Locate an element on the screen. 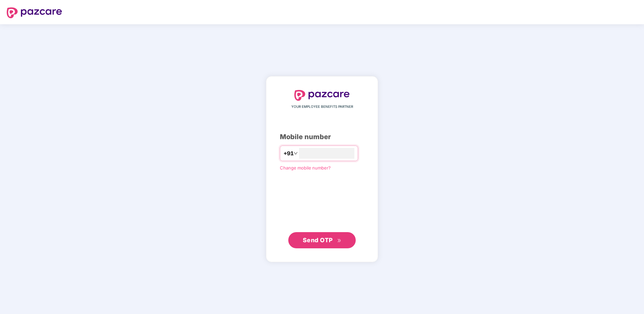  span: double-right is located at coordinates (339, 241).